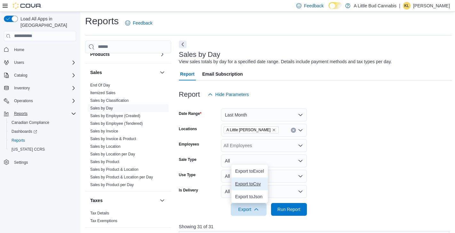  Describe the element at coordinates (105, 162) in the screenshot. I see `span: Sales by Product` at that location.